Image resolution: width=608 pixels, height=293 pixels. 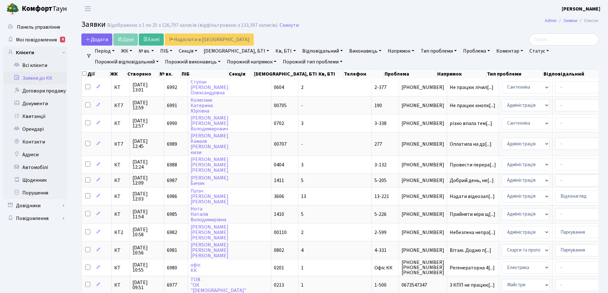 I want to click on span: Регенераторна 4[...], so click(x=472, y=268).